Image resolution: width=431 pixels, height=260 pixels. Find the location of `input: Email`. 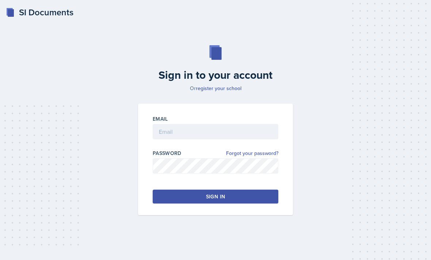

input: Email is located at coordinates (215, 132).